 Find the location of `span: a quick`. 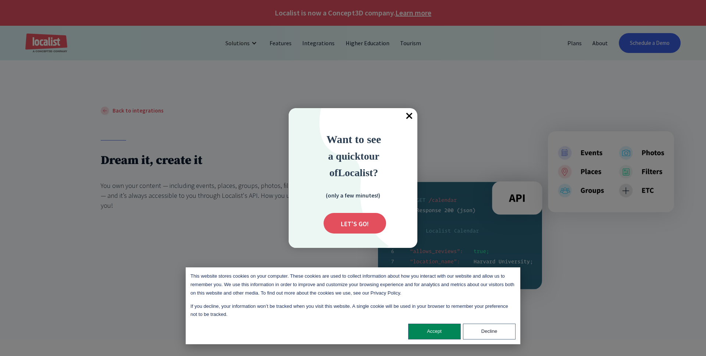

span: a quick is located at coordinates (344, 156).